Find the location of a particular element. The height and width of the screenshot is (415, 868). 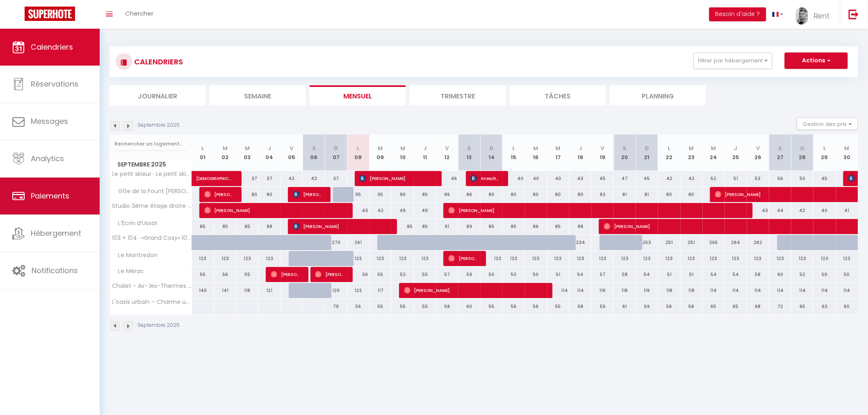

div: 86 is located at coordinates (469, 194).